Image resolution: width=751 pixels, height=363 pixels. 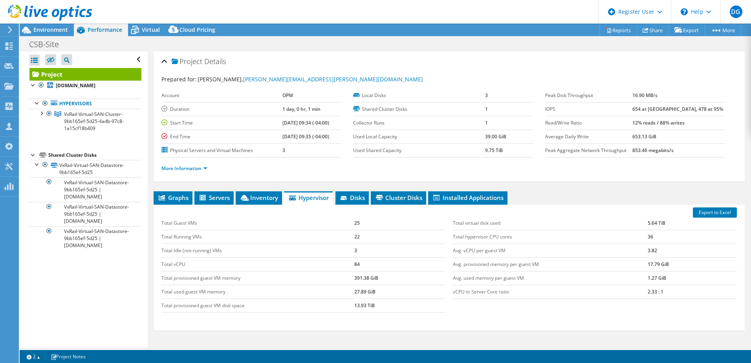 What do you see at coordinates (692, 236) in the screenshot?
I see `td: 36` at bounding box center [692, 236].